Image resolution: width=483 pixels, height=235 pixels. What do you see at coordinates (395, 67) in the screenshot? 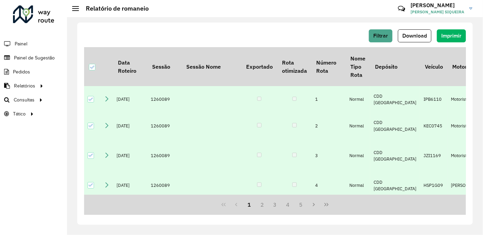
I see `th: Depósito` at bounding box center [395, 67].